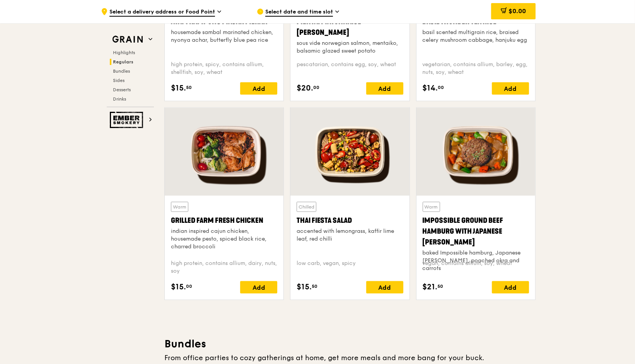 Image resolution: width=635 pixels, height=364 pixels. What do you see at coordinates (476, 267) in the screenshot?
I see `div: vegan, contains allium, soy, wheat` at bounding box center [476, 267].